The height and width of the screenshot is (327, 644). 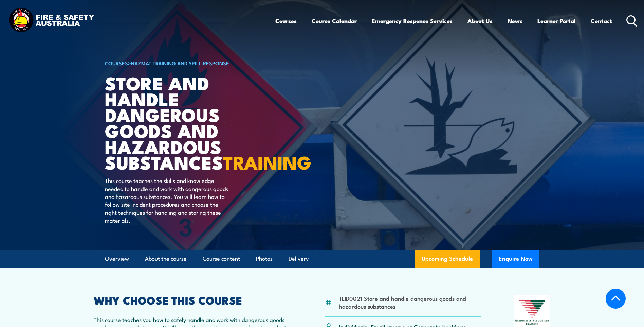 What do you see at coordinates (117, 63) in the screenshot?
I see `a: COURSES` at bounding box center [117, 63].